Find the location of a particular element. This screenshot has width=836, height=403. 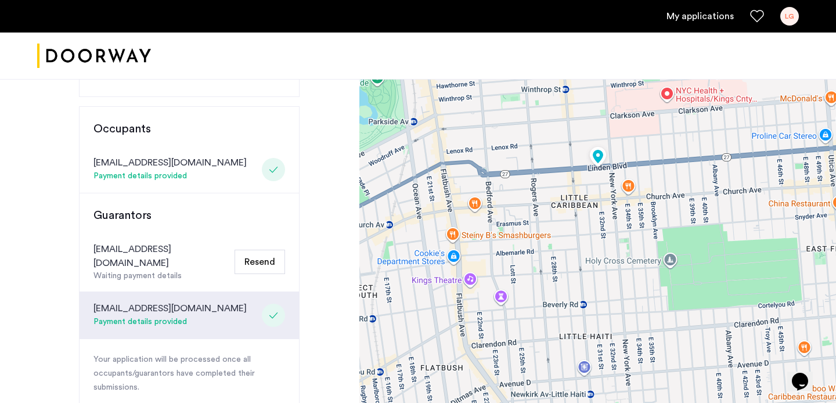

a: Favorites is located at coordinates (757, 16).